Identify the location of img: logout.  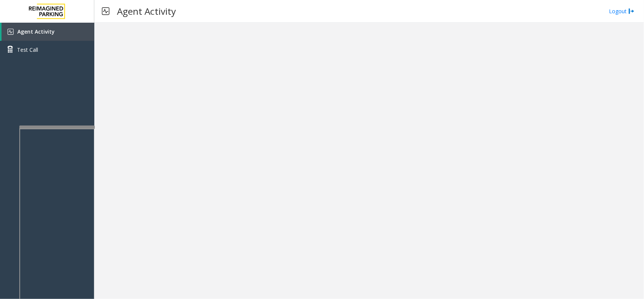
(632, 11).